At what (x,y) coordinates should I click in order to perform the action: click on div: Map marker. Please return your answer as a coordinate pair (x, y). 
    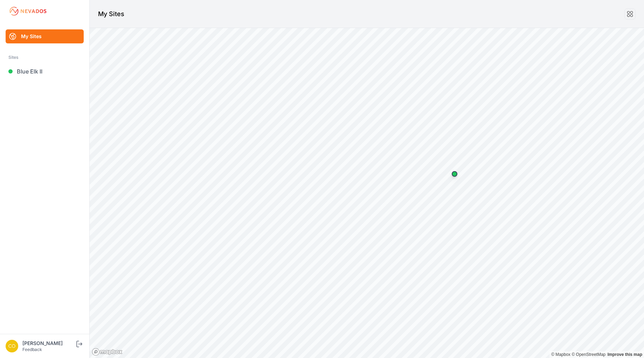
    Looking at the image, I should click on (455, 174).